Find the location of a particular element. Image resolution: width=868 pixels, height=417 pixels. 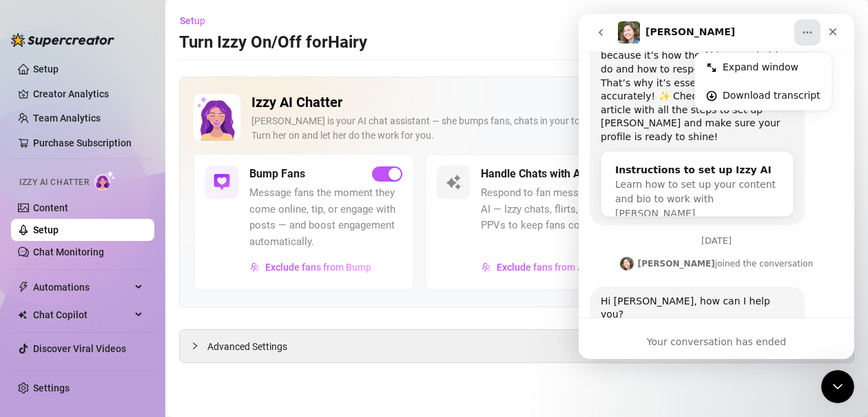

img: Izzy AI Chatter is located at coordinates (217, 117).